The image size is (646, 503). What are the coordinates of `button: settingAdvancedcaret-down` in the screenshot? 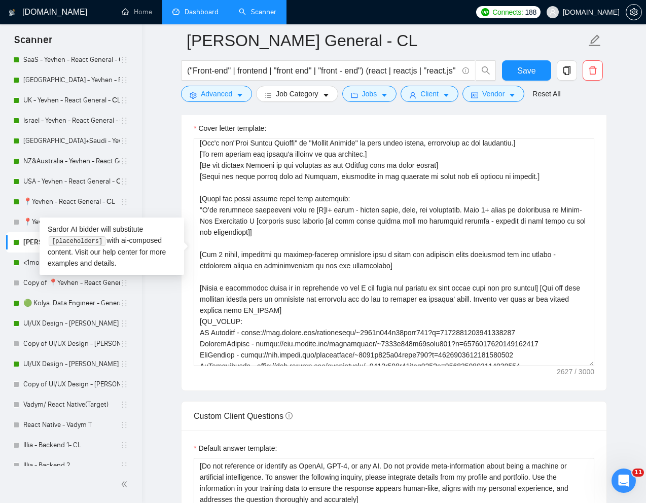 It's located at (216, 94).